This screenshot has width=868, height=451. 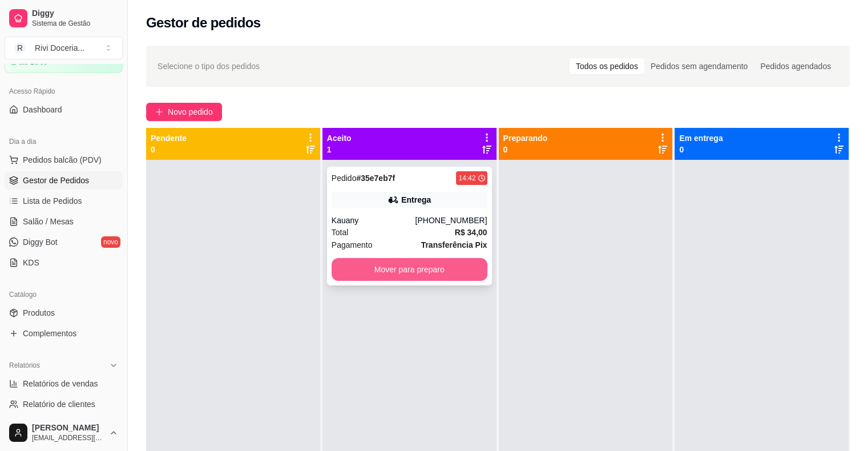 I want to click on div: Kauany, so click(x=373, y=221).